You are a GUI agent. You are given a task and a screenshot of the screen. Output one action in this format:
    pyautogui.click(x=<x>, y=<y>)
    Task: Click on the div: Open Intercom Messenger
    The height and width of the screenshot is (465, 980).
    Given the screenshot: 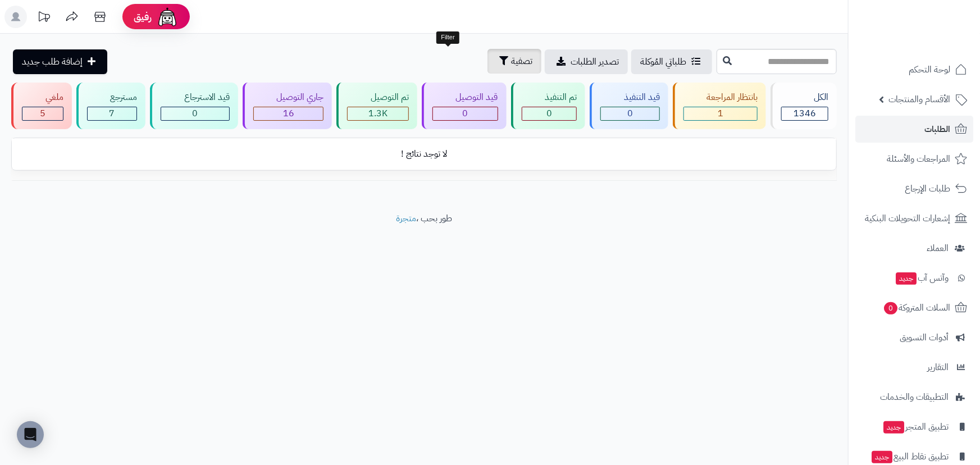 What is the action you would take?
    pyautogui.click(x=30, y=435)
    